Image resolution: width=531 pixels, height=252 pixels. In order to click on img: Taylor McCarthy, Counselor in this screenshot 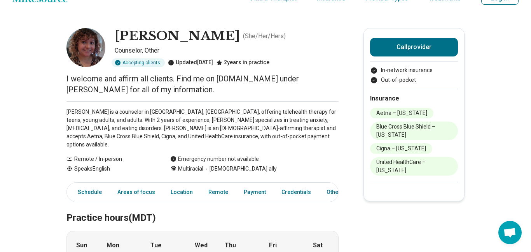, I will do `click(86, 47)`.